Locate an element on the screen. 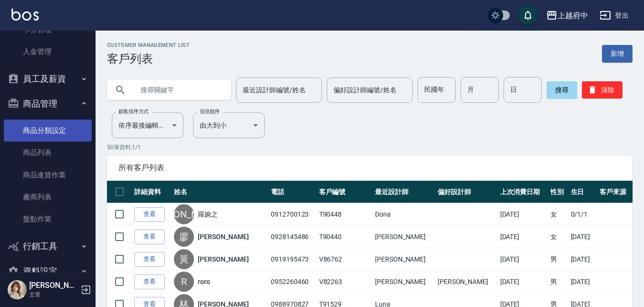 This screenshot has height=307, width=644. button: 行銷工具 is located at coordinates (48, 246).